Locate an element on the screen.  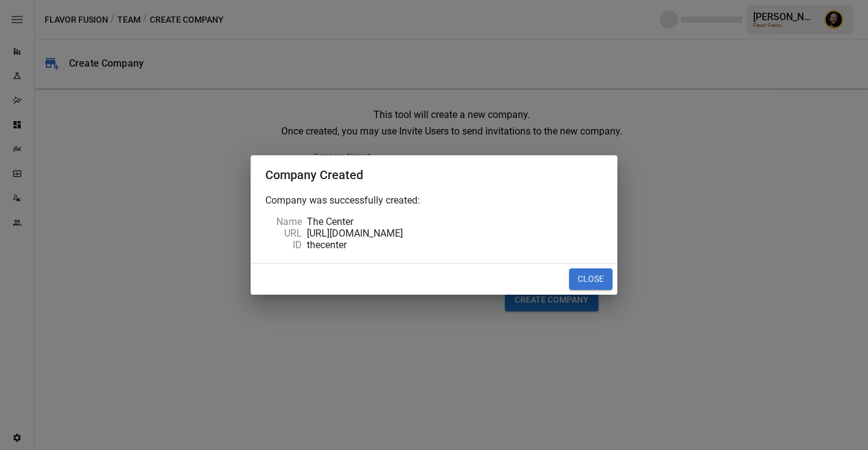
div: Name is located at coordinates (284, 221).